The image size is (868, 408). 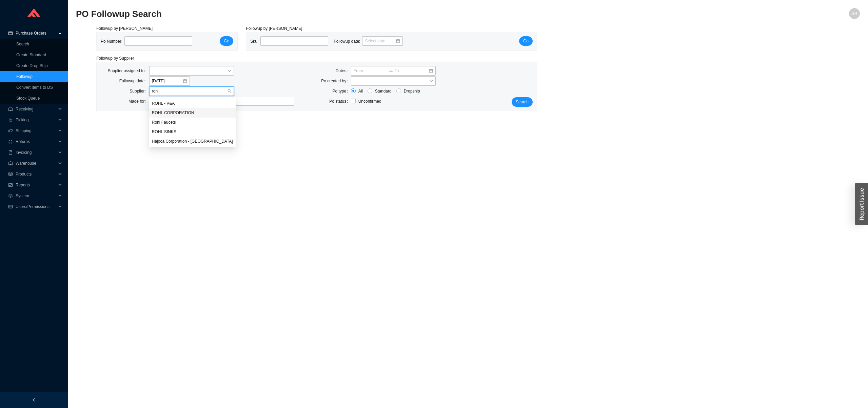 I want to click on button: Search, so click(x=522, y=102).